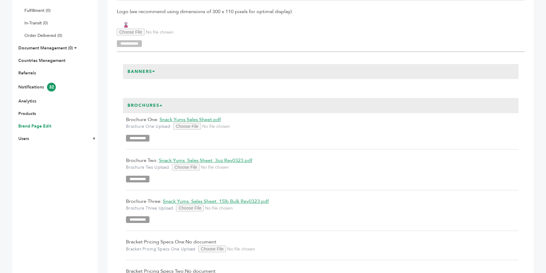 Image resolution: width=546 pixels, height=273 pixels. What do you see at coordinates (45, 48) in the screenshot?
I see `a: Document Management (0)` at bounding box center [45, 48].